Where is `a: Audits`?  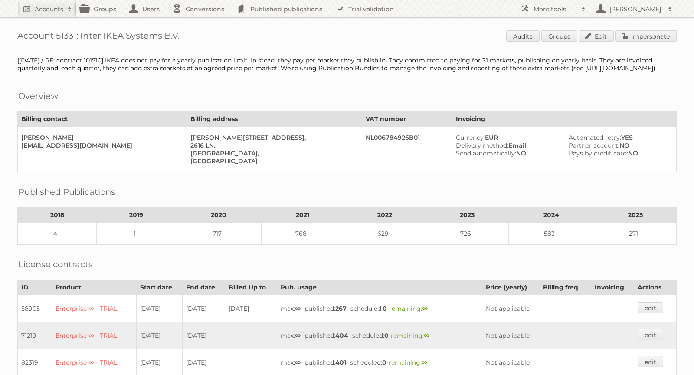 a: Audits is located at coordinates (522, 36).